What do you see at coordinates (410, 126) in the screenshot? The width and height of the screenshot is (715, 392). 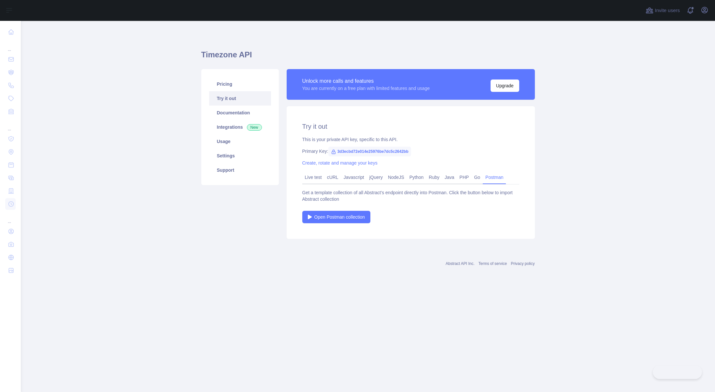 I see `h2: Try it out` at bounding box center [410, 126].